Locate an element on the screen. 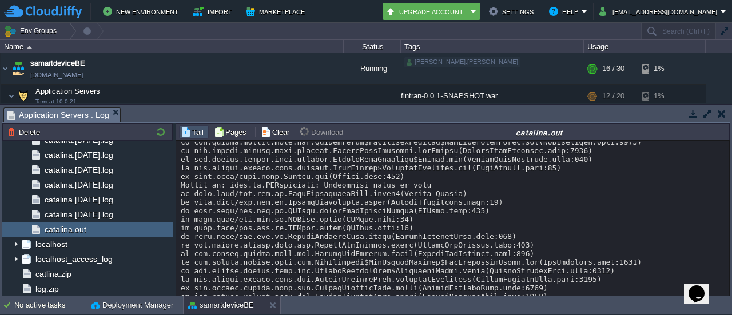  button: Help is located at coordinates (565, 11).